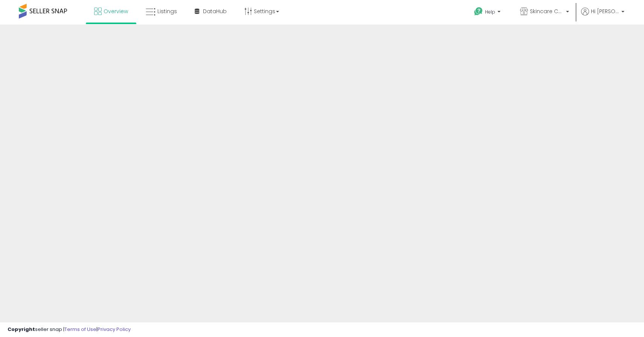 Image resolution: width=644 pixels, height=337 pixels. I want to click on span: Help, so click(490, 12).